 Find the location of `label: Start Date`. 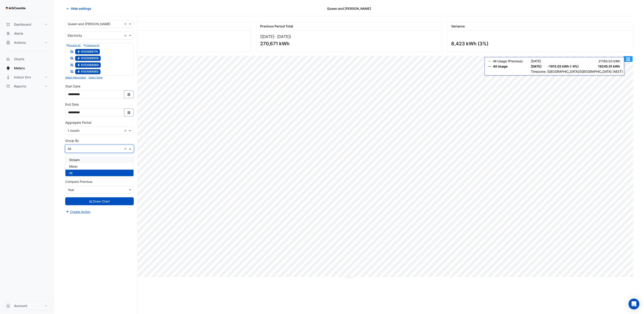

label: Start Date is located at coordinates (73, 86).